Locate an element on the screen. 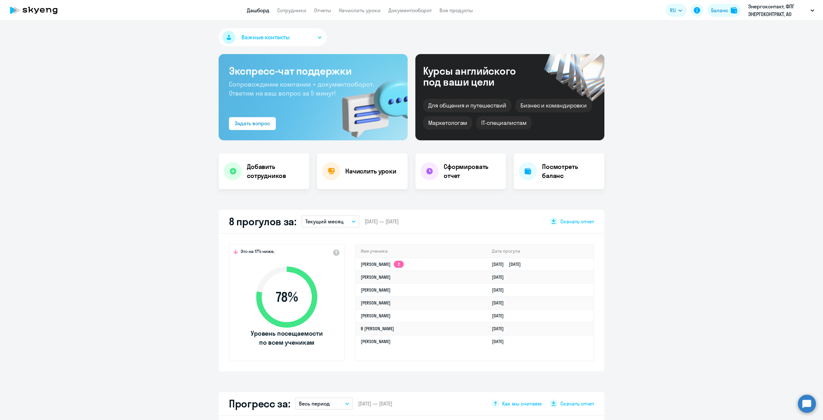 The width and height of the screenshot is (823, 420). th: Дата прогула is located at coordinates (540, 251).